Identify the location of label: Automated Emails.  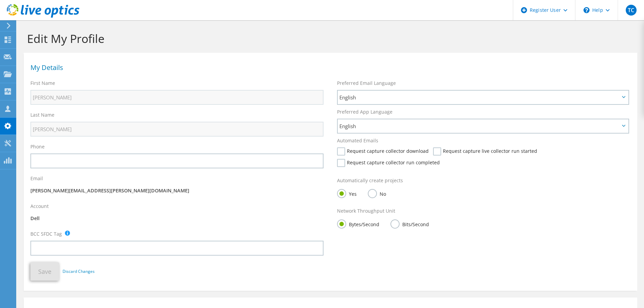
(357, 141).